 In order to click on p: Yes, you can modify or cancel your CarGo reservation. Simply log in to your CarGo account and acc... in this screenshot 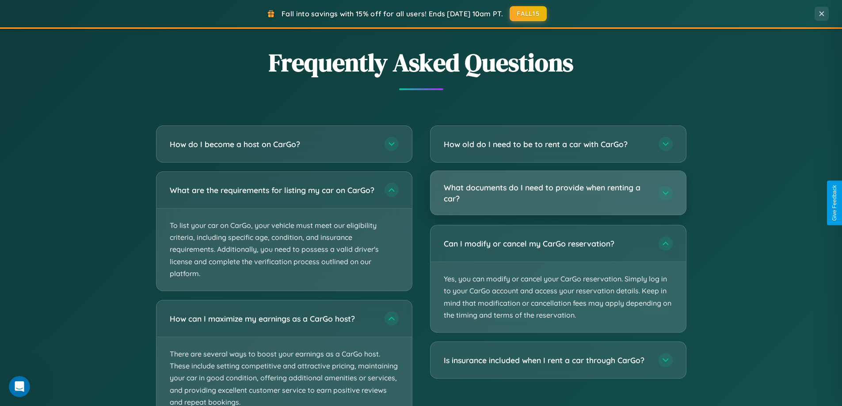, I will do `click(558, 297)`.